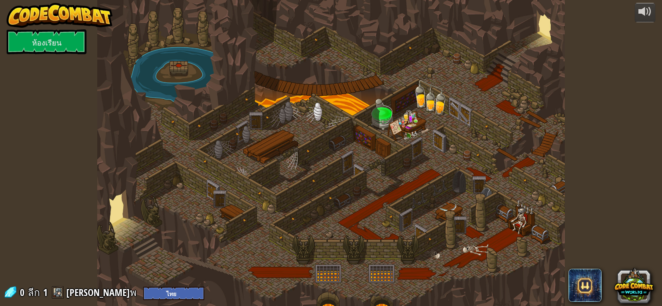  I want to click on font: ลีก, so click(34, 292).